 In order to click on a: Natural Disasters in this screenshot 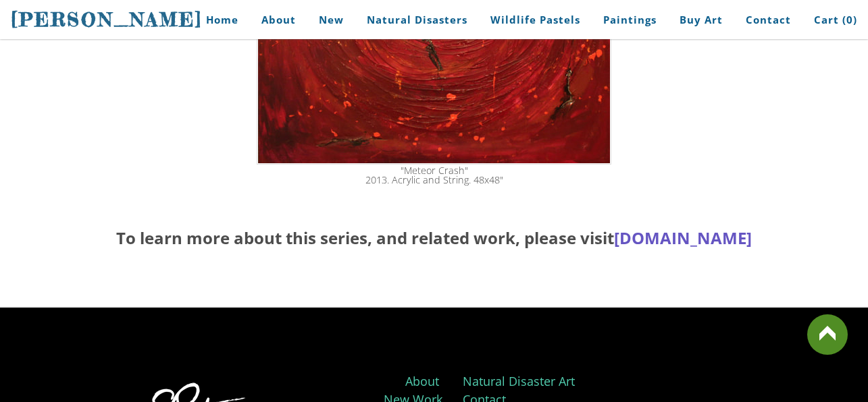, I will do `click(417, 20)`.